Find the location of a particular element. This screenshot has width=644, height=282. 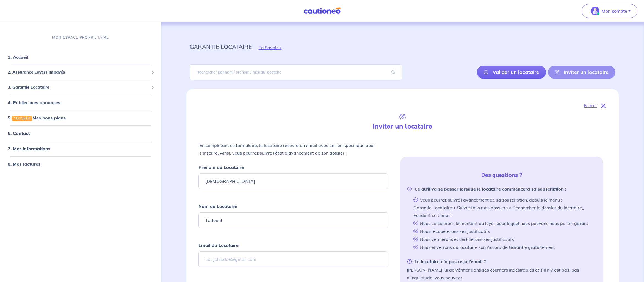

div: 3. Garantie Locataire is located at coordinates (80, 87).